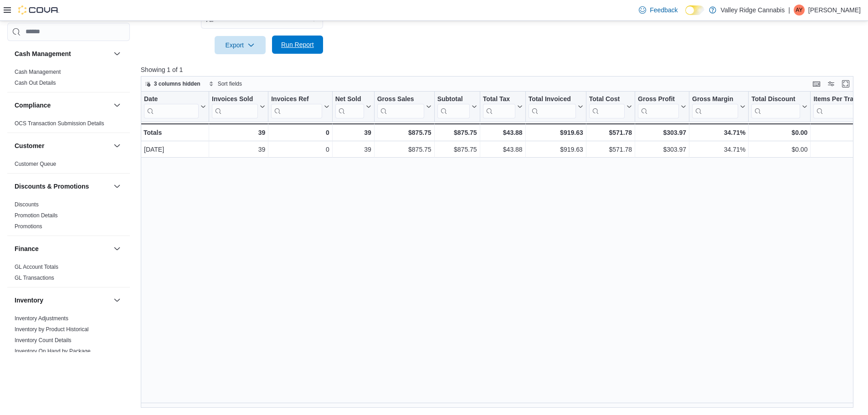  What do you see at coordinates (240, 45) in the screenshot?
I see `button: Export` at bounding box center [240, 45].